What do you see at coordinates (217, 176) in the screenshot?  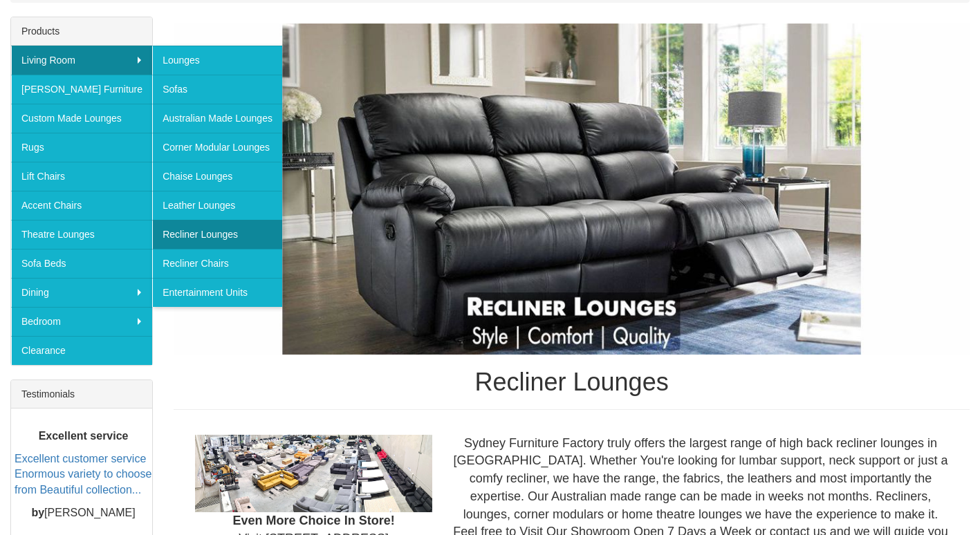 I see `a: Chaise Lounges` at bounding box center [217, 176].